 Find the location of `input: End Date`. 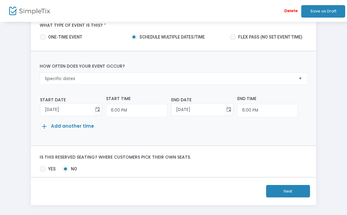

input: End Date is located at coordinates (198, 109).